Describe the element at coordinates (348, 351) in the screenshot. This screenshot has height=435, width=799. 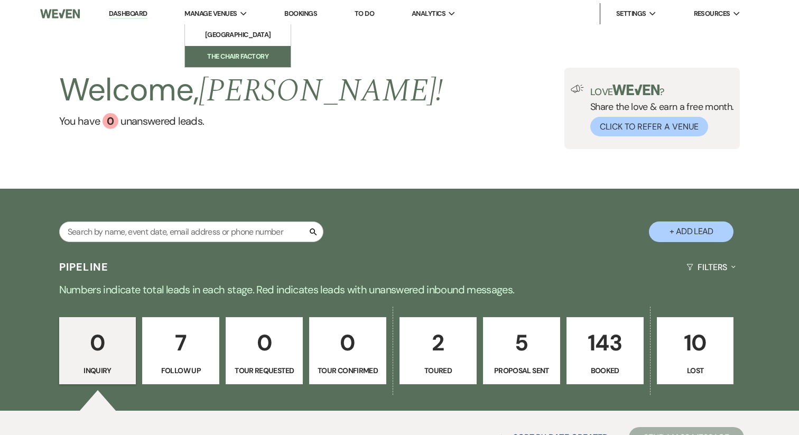
I see `a: 0Tour Confirmed` at that location.